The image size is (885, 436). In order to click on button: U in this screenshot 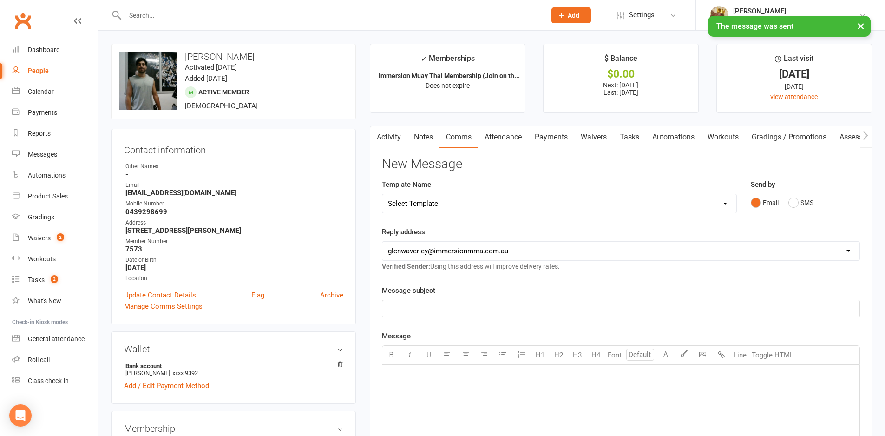, I will do `click(429, 355)`.